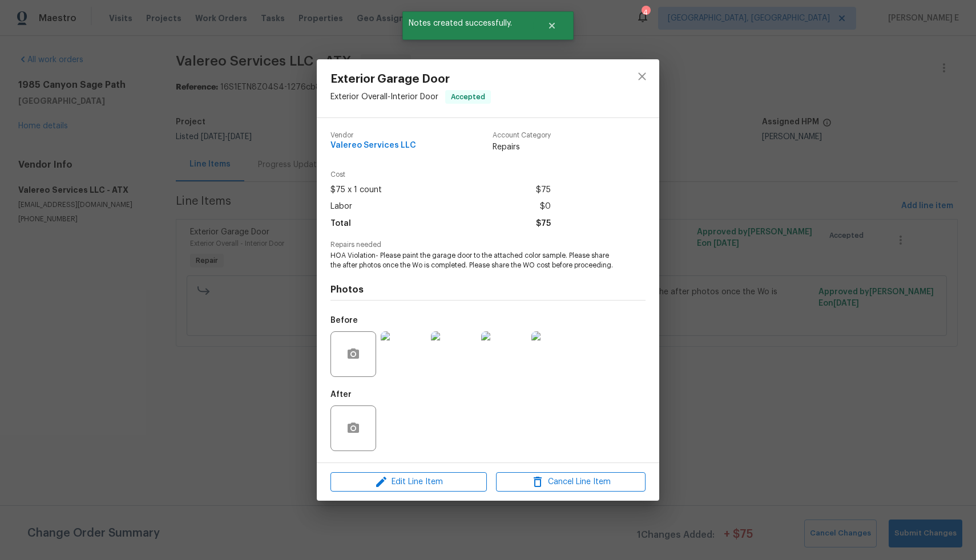 The width and height of the screenshot is (976, 560). I want to click on span: Total, so click(341, 224).